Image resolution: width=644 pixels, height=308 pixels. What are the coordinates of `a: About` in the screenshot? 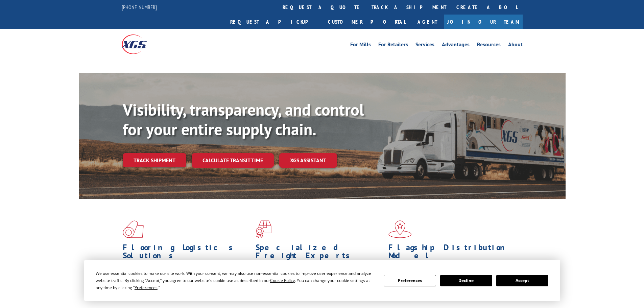 It's located at (515, 45).